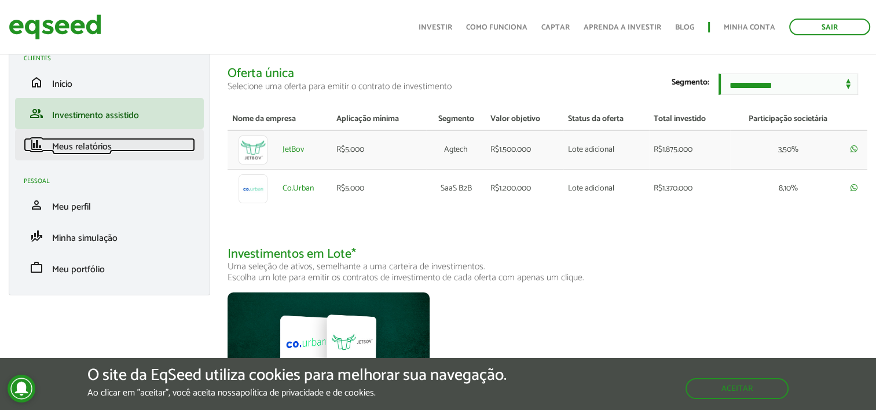 The height and width of the screenshot is (410, 876). What do you see at coordinates (36, 145) in the screenshot?
I see `span: finance` at bounding box center [36, 145].